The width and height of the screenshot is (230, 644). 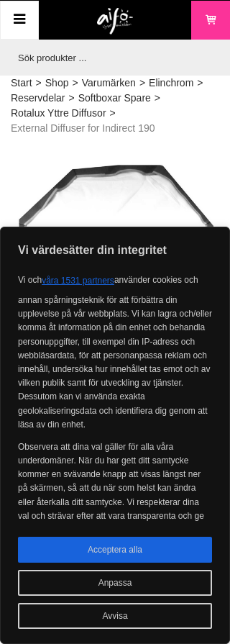 I want to click on a: Softboxar Spare, so click(x=114, y=98).